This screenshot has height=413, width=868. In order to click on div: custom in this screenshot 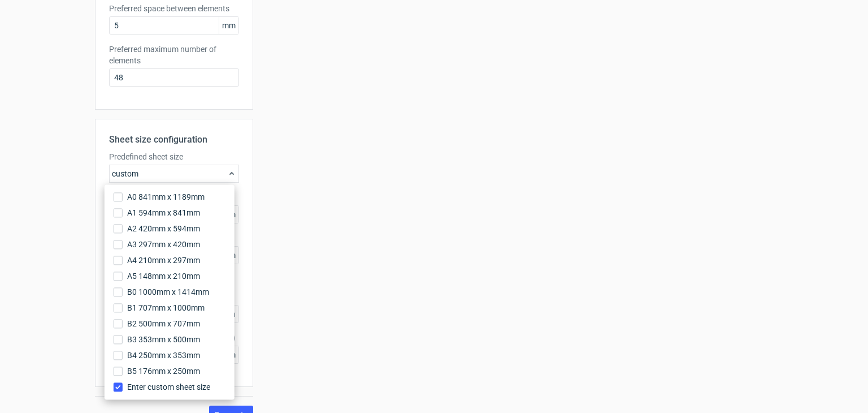, I will do `click(174, 174)`.